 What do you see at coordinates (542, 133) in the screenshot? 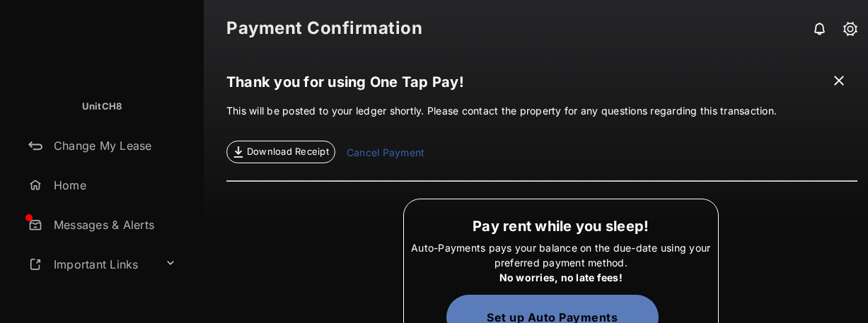
I see `p: This will be posted to your ledger shortly. Please contact the property for any questions regardi...` at bounding box center [542, 133].